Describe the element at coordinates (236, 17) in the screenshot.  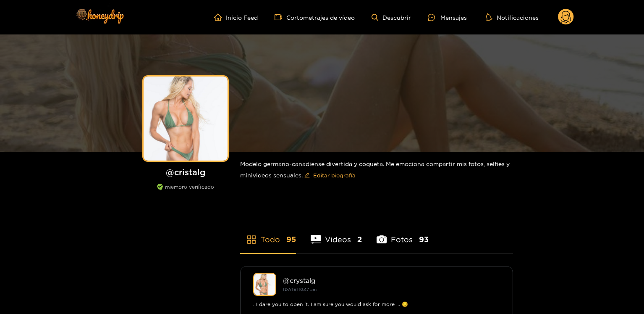
I see `a: Inicio Feed` at that location.